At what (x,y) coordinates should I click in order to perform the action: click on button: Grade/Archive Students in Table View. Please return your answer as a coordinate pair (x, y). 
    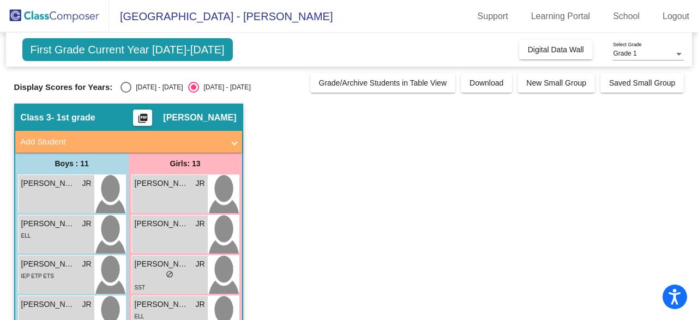
    Looking at the image, I should click on (383, 83).